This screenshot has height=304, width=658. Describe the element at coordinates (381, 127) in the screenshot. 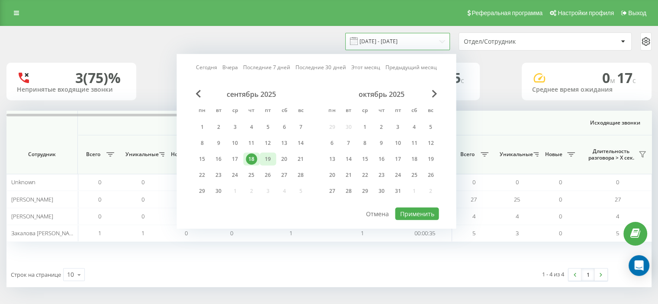

I see `div: чт 2 окт. 2025 г.` at that location.